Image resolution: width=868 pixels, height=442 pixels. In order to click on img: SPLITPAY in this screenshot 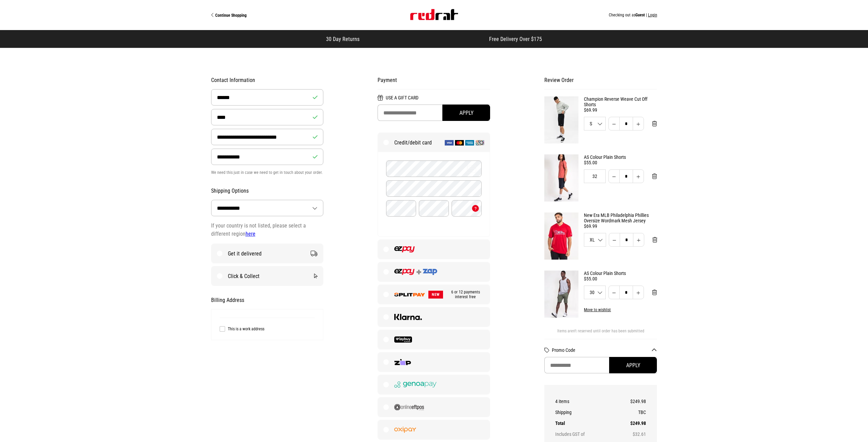, I will do `click(410, 294)`.